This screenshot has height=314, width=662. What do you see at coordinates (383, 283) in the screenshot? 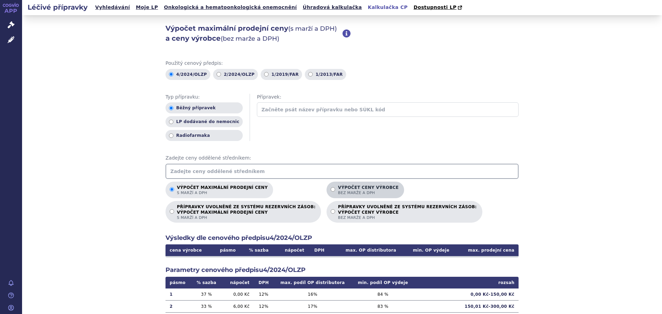
I see `th: min. podíl OP výdeje` at bounding box center [383, 283].